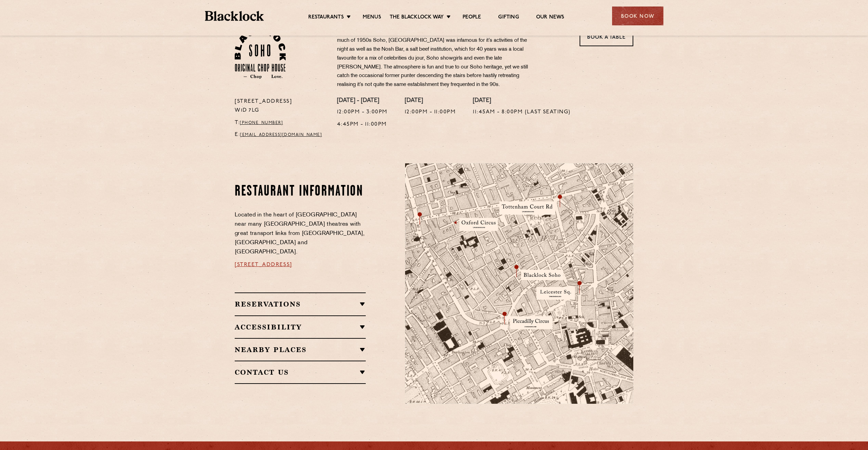  What do you see at coordinates (300, 349) in the screenshot?
I see `h2: Nearby Places` at bounding box center [300, 349].